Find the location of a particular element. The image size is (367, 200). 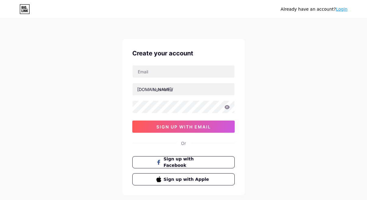

span: sign up with email is located at coordinates (183, 127).